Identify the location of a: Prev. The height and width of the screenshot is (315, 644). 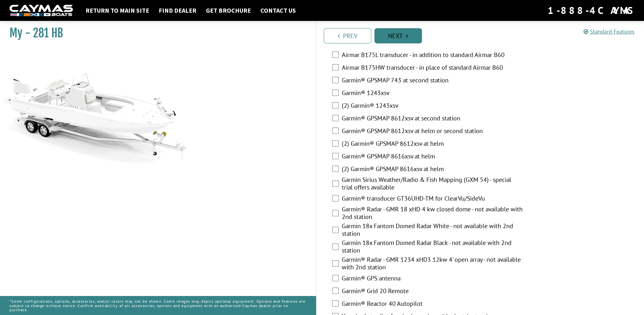
(347, 36).